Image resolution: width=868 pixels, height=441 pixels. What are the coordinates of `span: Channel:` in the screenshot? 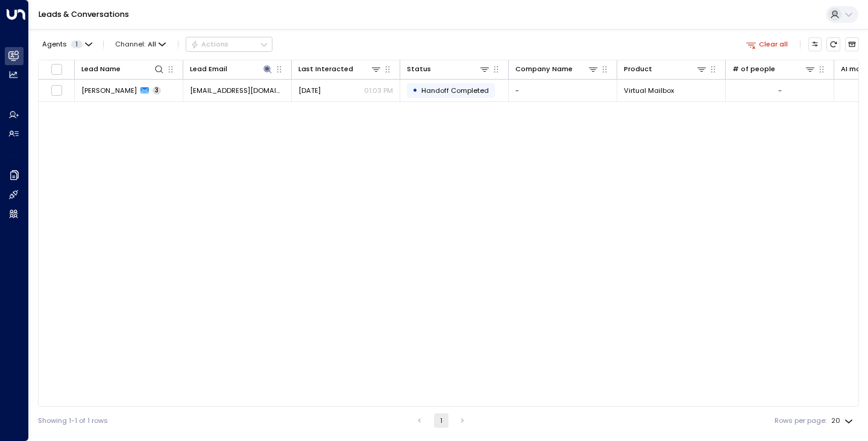 It's located at (141, 44).